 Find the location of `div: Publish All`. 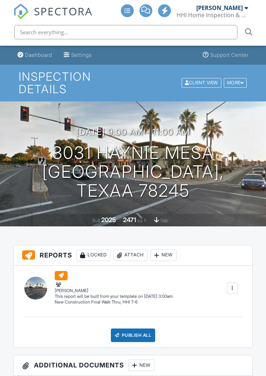

div: Publish All is located at coordinates (133, 335).